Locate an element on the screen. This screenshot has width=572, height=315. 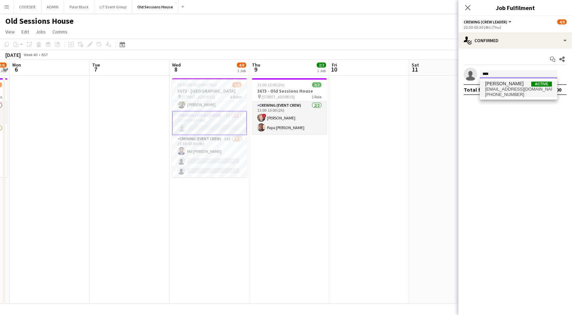
span: Tue is located at coordinates (96, 65).